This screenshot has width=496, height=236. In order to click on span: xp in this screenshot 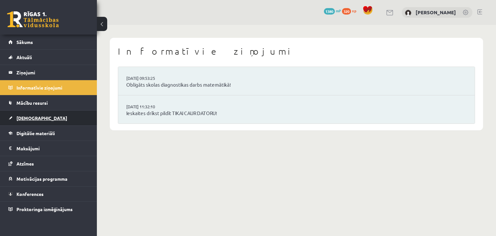, I will do `click(354, 11)`.